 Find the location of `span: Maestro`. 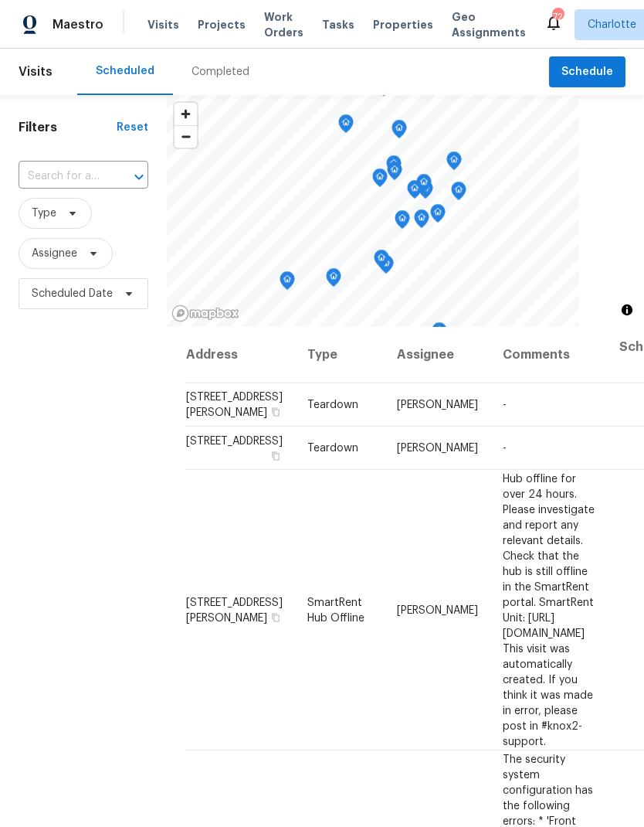

span: Maestro is located at coordinates (78, 25).